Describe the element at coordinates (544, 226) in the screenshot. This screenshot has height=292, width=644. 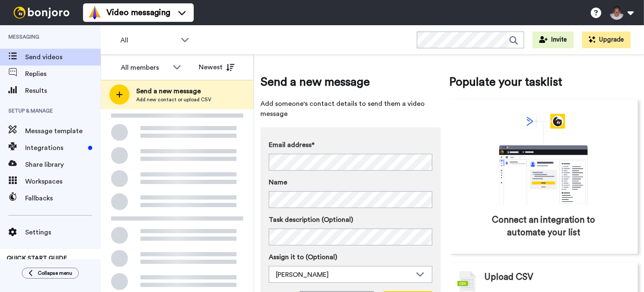
I see `span: Connect an integration to automate your list` at that location.